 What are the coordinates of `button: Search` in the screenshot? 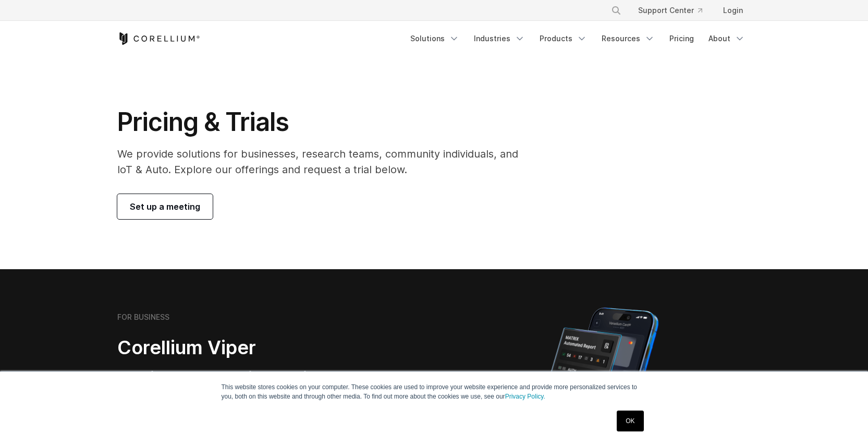 It's located at (616, 11).